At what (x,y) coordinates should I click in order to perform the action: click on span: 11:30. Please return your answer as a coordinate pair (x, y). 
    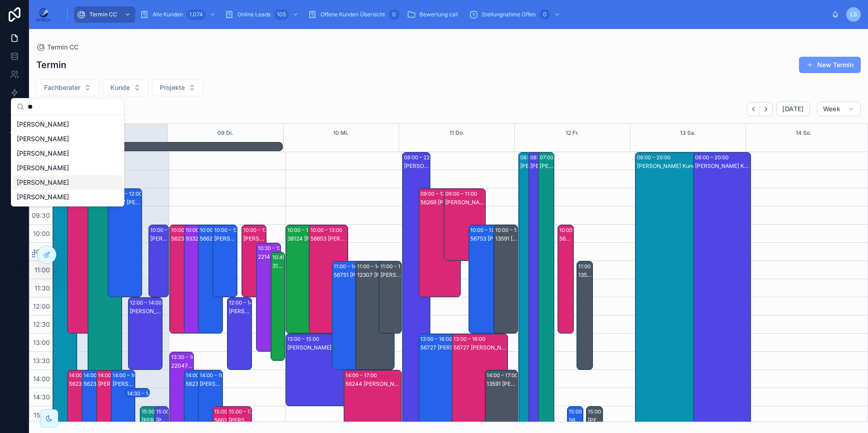
    Looking at the image, I should click on (42, 288).